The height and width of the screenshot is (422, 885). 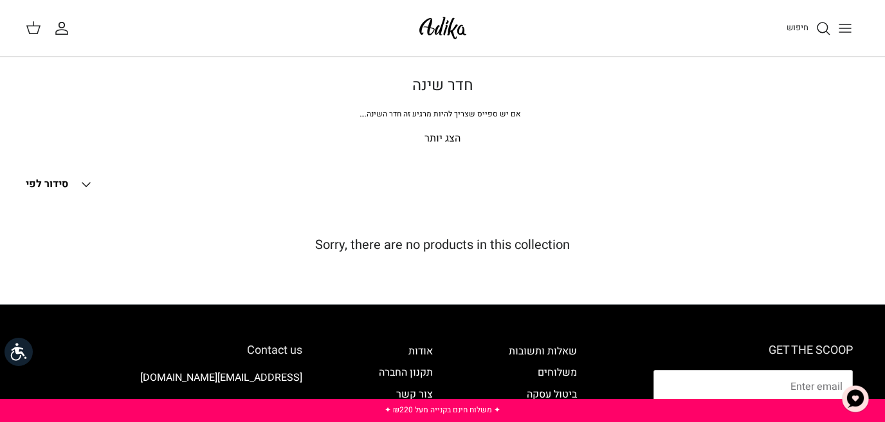 What do you see at coordinates (443, 139) in the screenshot?
I see `p: הצג יותר` at bounding box center [443, 139].